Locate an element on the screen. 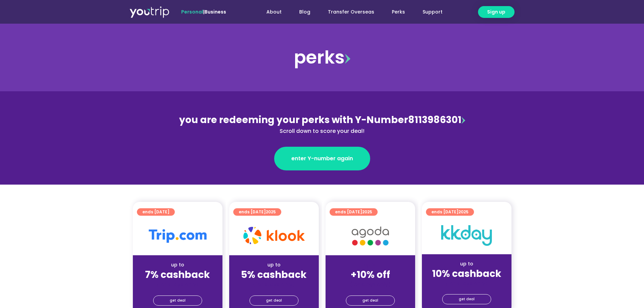 This screenshot has width=644, height=308. a: Sign up is located at coordinates (496, 12).